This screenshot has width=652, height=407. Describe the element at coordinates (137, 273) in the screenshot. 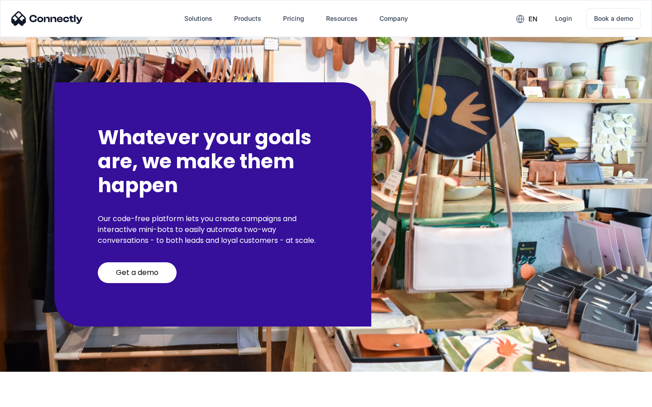

I see `div: Get a demo` at that location.